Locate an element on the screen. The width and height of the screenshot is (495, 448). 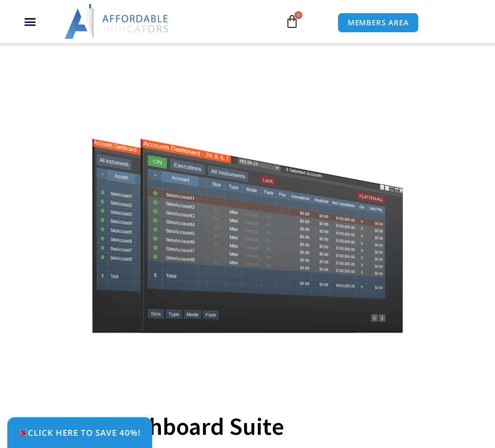
a: 🎉Click Here to save 40%! is located at coordinates (80, 433).